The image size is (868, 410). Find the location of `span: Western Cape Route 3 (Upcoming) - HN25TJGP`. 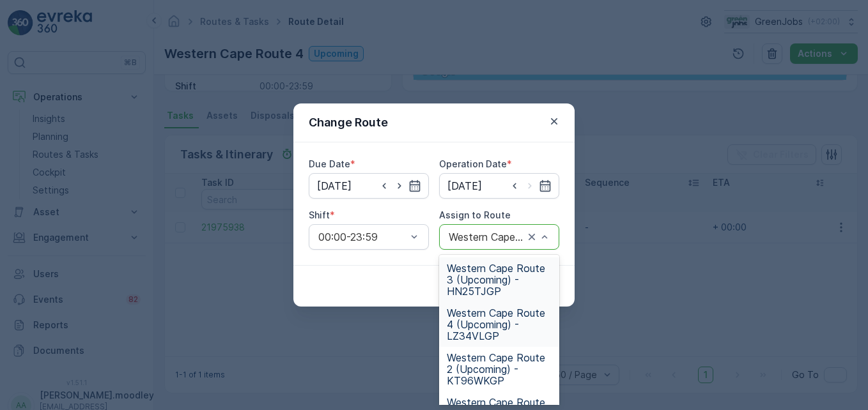

span: Western Cape Route 3 (Upcoming) - HN25TJGP is located at coordinates (499, 280).